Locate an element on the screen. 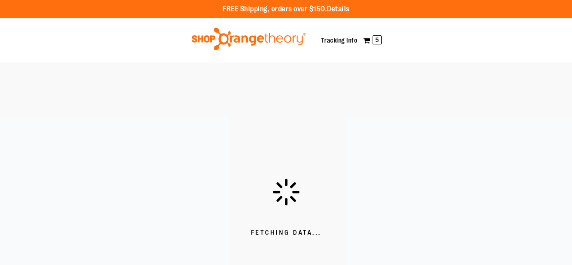  a: Details is located at coordinates (338, 9).